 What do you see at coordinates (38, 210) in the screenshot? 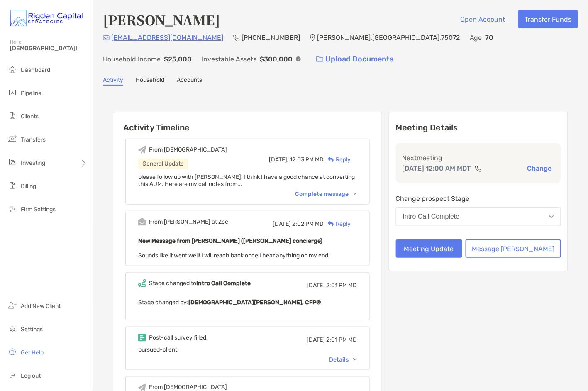
I see `span: Firm Settings` at bounding box center [38, 210].